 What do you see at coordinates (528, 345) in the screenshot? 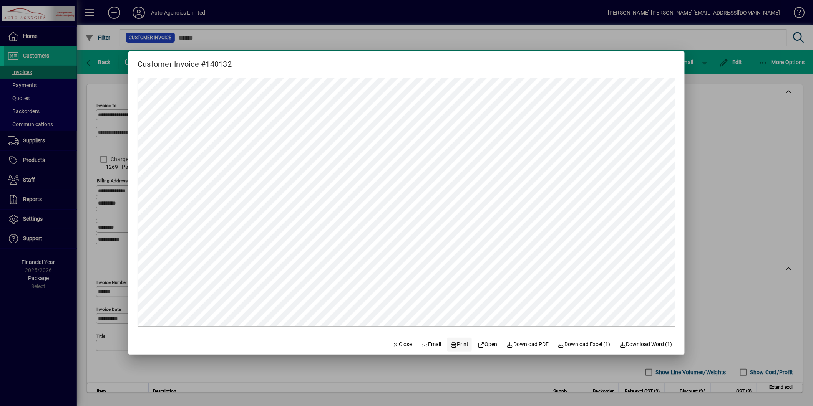
I see `a: Download PDF` at bounding box center [528, 345].